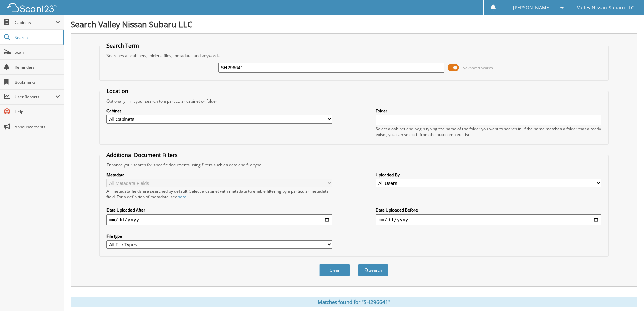 The width and height of the screenshot is (644, 311). Describe the element at coordinates (37, 127) in the screenshot. I see `span: Announcements` at that location.